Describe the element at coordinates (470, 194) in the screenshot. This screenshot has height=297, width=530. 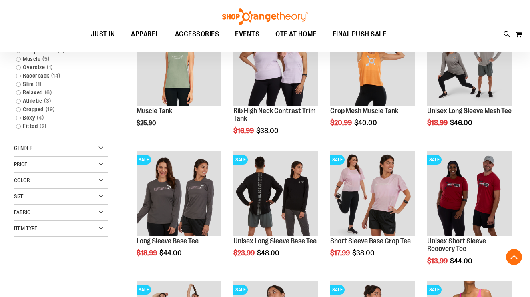
I see `img: Product image for Unisex SS Recovery Tee` at that location.